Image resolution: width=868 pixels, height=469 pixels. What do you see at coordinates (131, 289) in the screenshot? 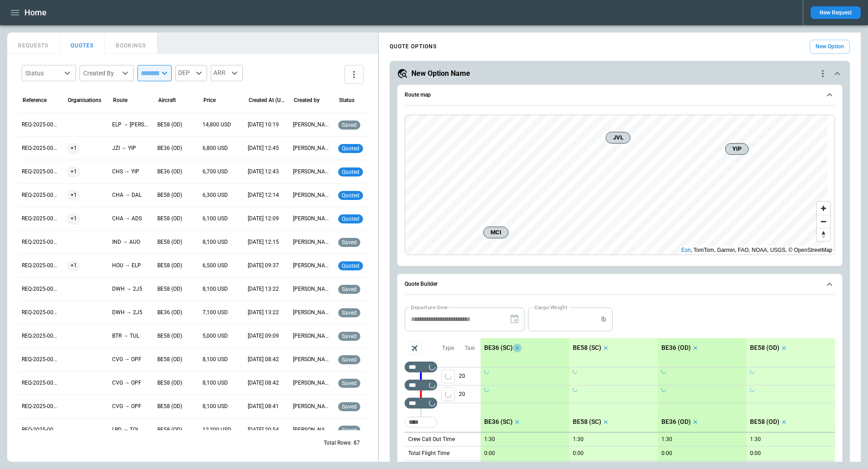
I see `p: DWH → 2J5` at bounding box center [131, 289].